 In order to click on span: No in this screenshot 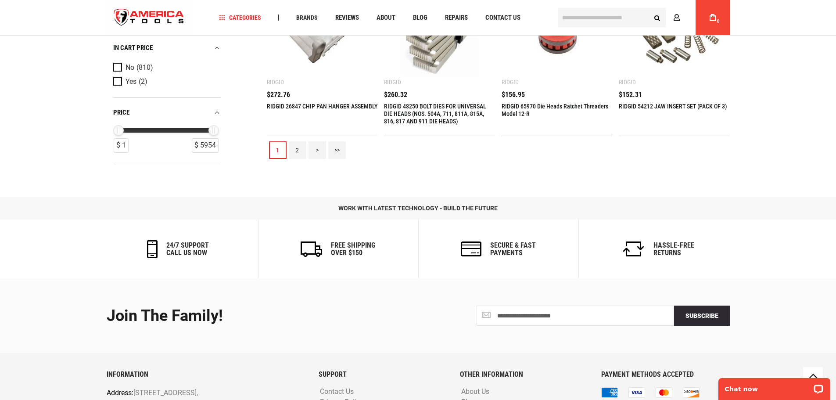, I will do `click(130, 68)`.